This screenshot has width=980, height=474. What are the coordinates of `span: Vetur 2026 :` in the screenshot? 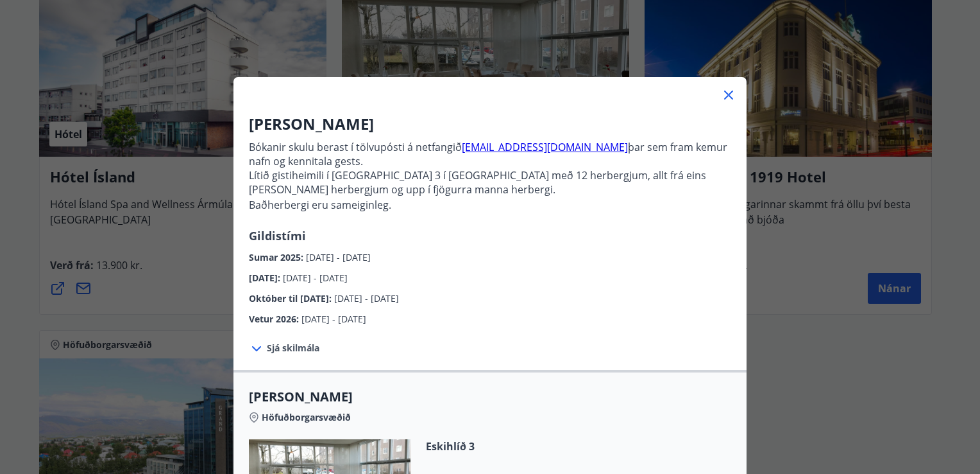 It's located at (275, 319).